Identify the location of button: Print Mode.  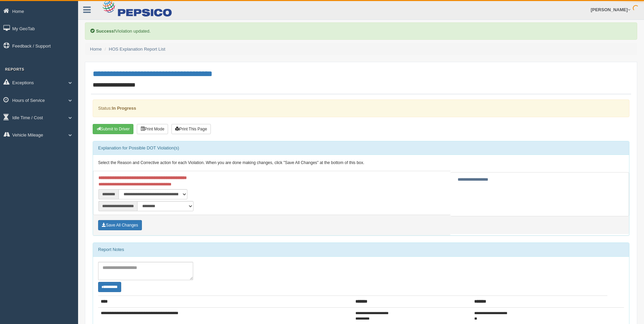
(152, 129).